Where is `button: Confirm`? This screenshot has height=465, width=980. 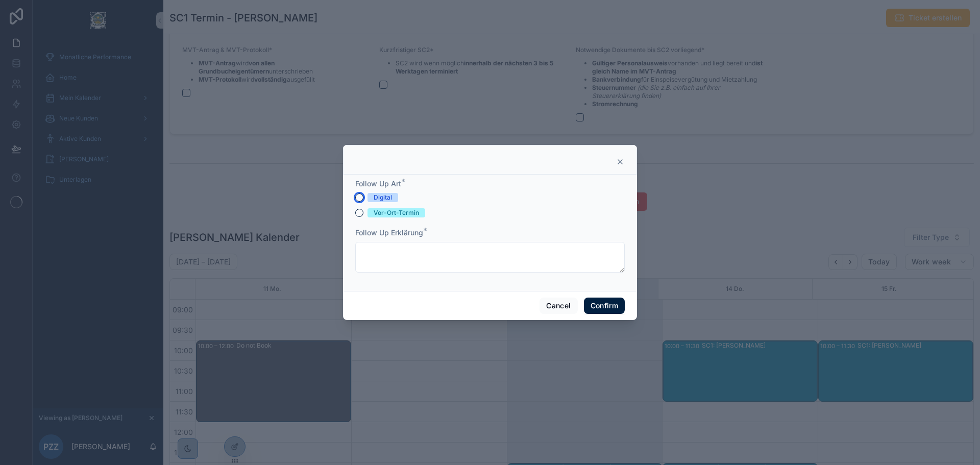 button: Confirm is located at coordinates (604, 306).